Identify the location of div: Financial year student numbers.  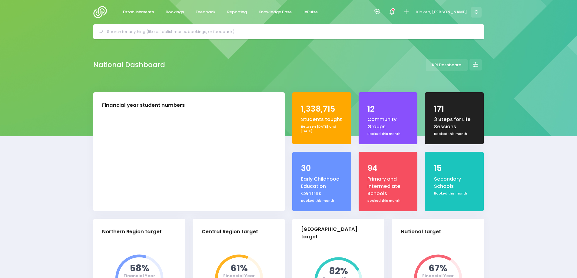
(143, 105).